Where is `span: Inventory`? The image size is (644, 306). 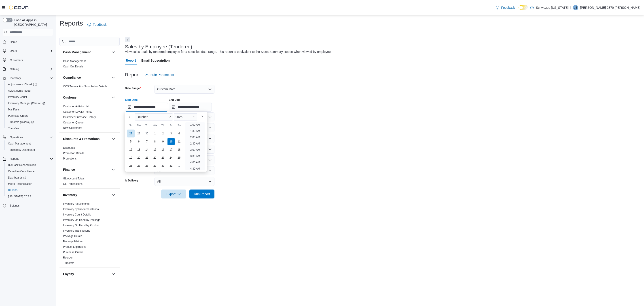 span: Inventory is located at coordinates (31, 78).